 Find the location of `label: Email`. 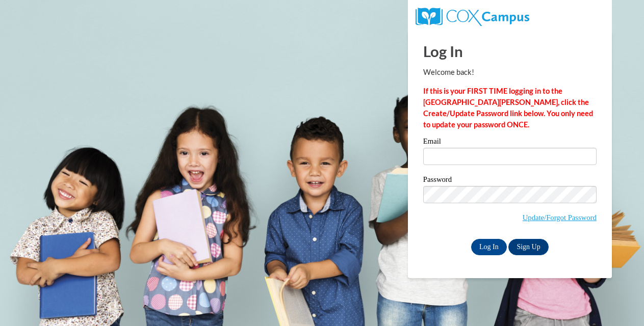

label: Email is located at coordinates (510, 142).